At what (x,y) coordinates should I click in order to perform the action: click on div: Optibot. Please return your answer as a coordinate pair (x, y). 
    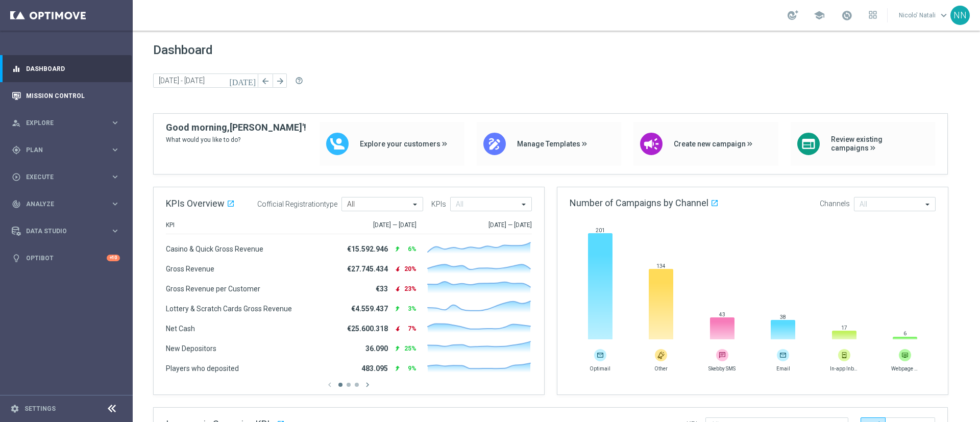
    Looking at the image, I should click on (66, 258).